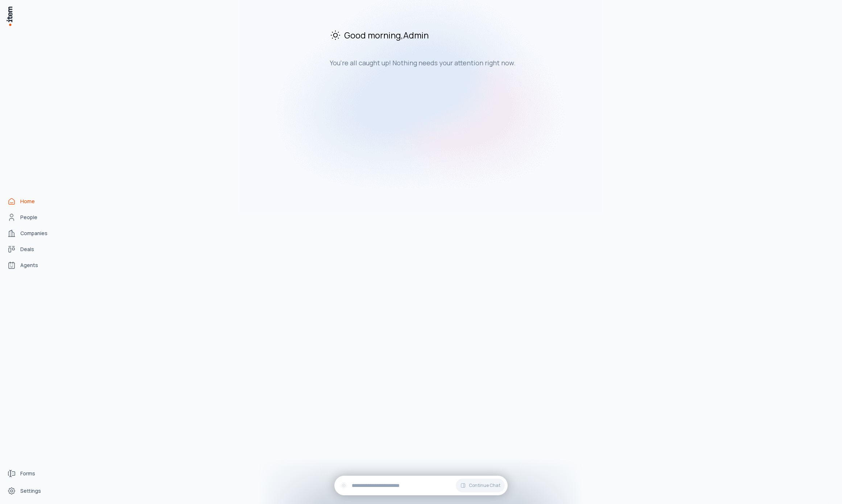 The image size is (842, 504). I want to click on span: Home, so click(28, 201).